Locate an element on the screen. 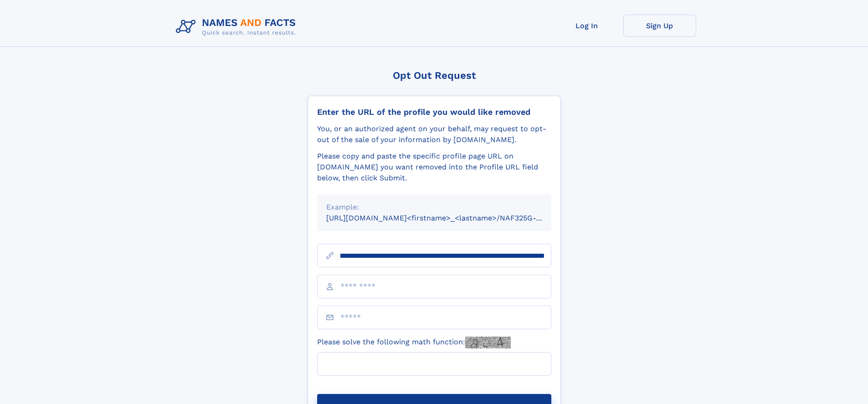 Image resolution: width=868 pixels, height=404 pixels. div: Example: is located at coordinates (434, 207).